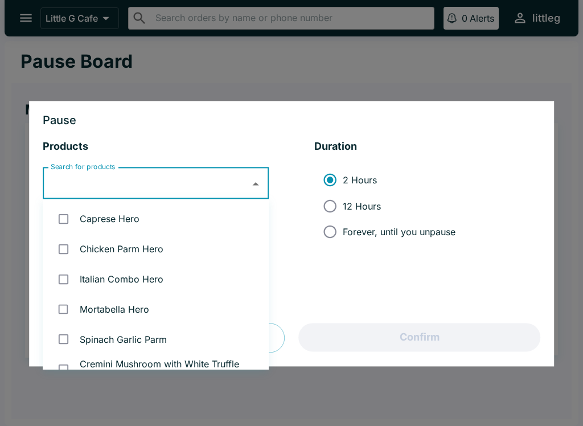 This screenshot has height=426, width=583. What do you see at coordinates (155, 309) in the screenshot?
I see `li: Mortabella Hero` at bounding box center [155, 309].